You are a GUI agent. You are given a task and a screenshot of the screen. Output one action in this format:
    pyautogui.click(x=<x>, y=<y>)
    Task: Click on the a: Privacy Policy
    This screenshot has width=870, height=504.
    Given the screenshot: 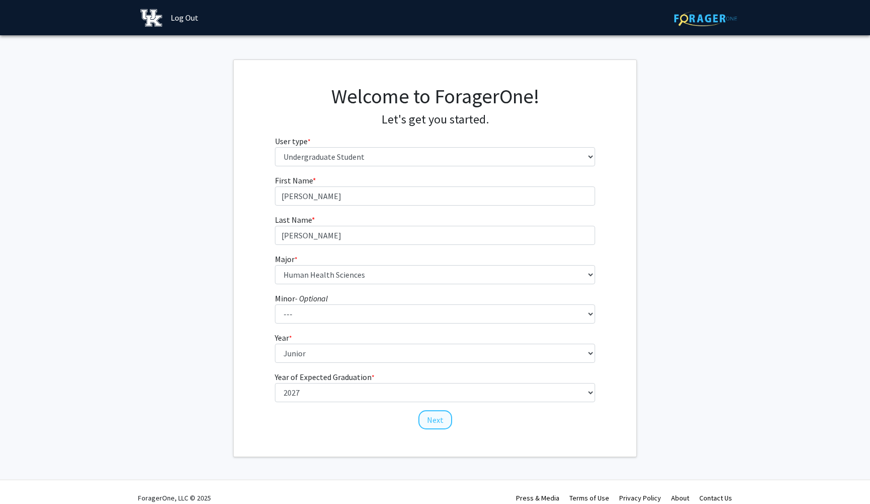 What is the action you would take?
    pyautogui.click(x=640, y=498)
    